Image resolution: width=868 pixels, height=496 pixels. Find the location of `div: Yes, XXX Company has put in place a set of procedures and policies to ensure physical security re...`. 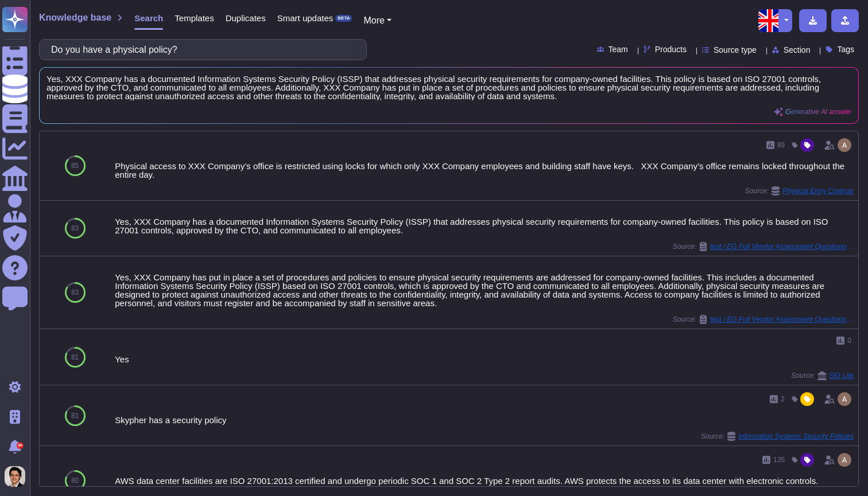

div: Yes, XXX Company has put in place a set of procedures and policies to ensure physical security re... is located at coordinates (484, 290).